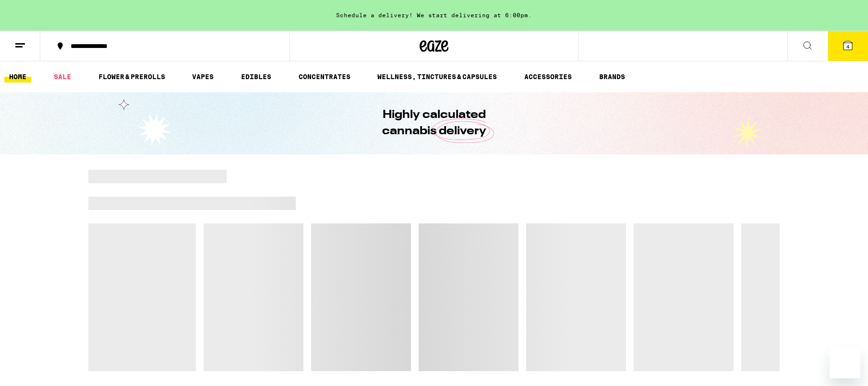 This screenshot has width=868, height=386. I want to click on a: EDIBLES, so click(256, 76).